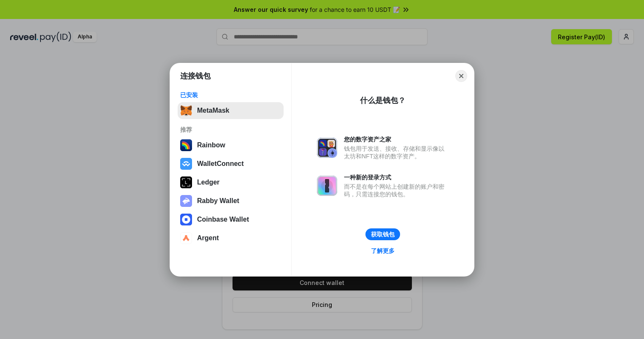 The image size is (644, 339). Describe the element at coordinates (383, 234) in the screenshot. I see `button: 获取钱包` at that location.